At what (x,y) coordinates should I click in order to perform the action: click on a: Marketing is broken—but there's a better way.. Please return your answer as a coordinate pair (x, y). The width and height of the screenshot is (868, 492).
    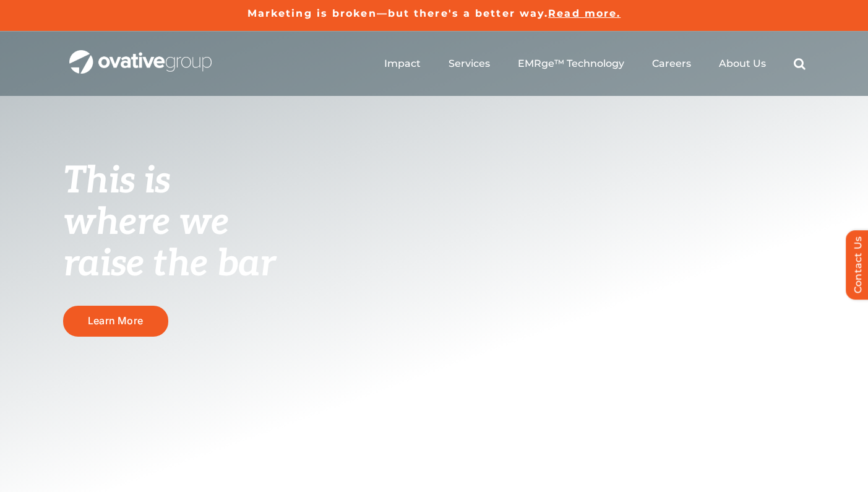
    Looking at the image, I should click on (397, 13).